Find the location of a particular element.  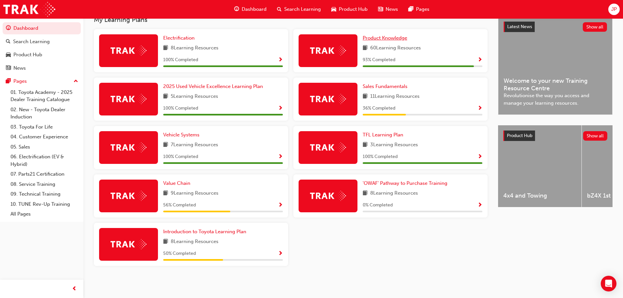

span: Pages is located at coordinates (422, 9).